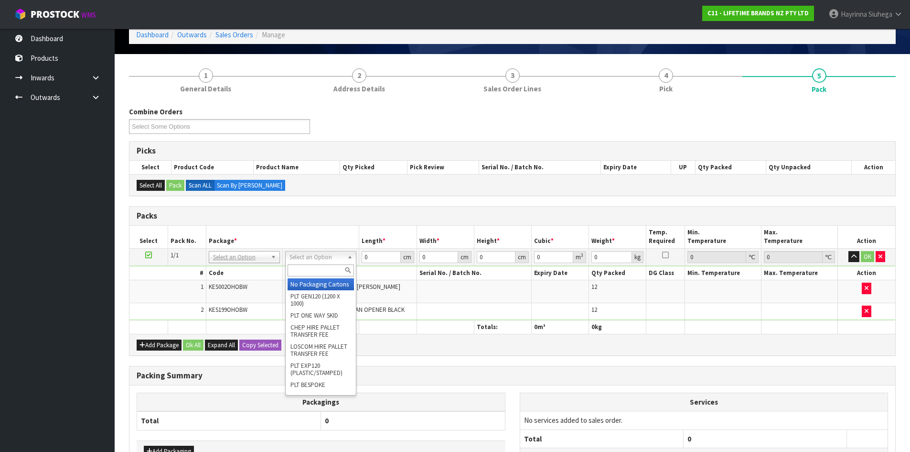  I want to click on th: Height, so click(503, 237).